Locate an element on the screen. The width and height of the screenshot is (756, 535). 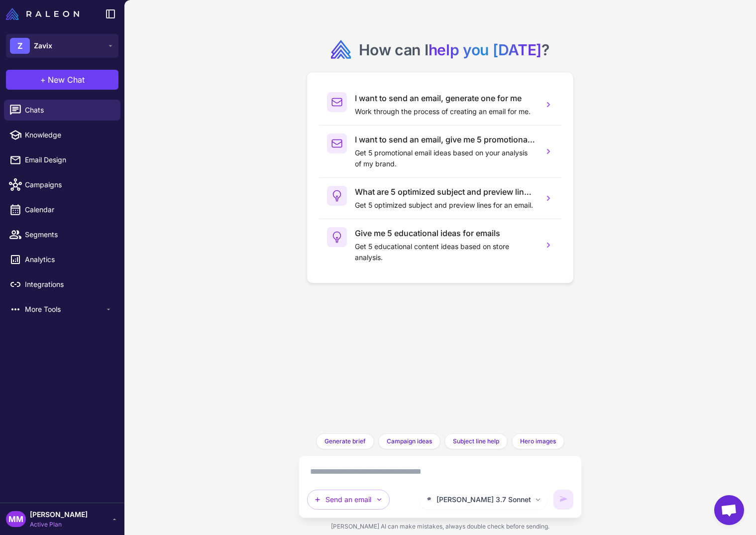
h3: I want to send an email, give me 5 promotional email ideas. is located at coordinates (446, 140).